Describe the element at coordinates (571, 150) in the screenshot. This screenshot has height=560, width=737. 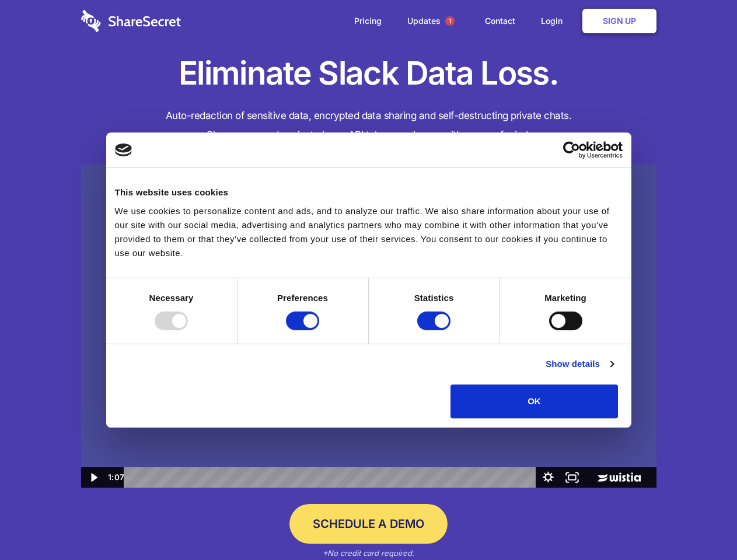
I see `a: Usercentrics Cookiebot - opens in a new window` at that location.